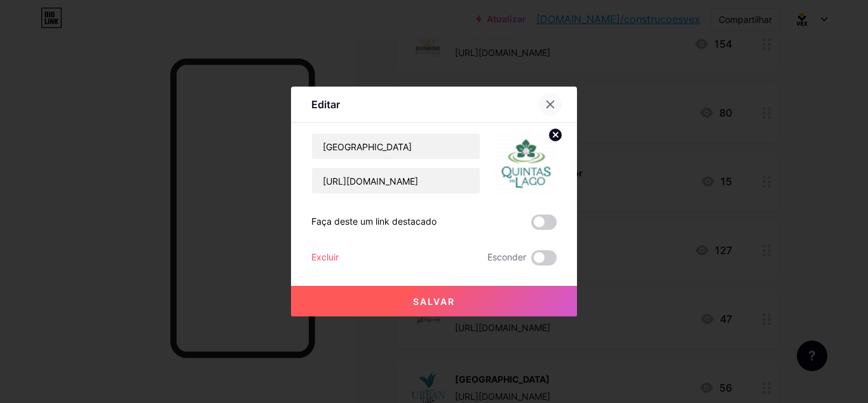 This screenshot has height=403, width=868. What do you see at coordinates (396, 181) in the screenshot?
I see `input: URL` at bounding box center [396, 181].